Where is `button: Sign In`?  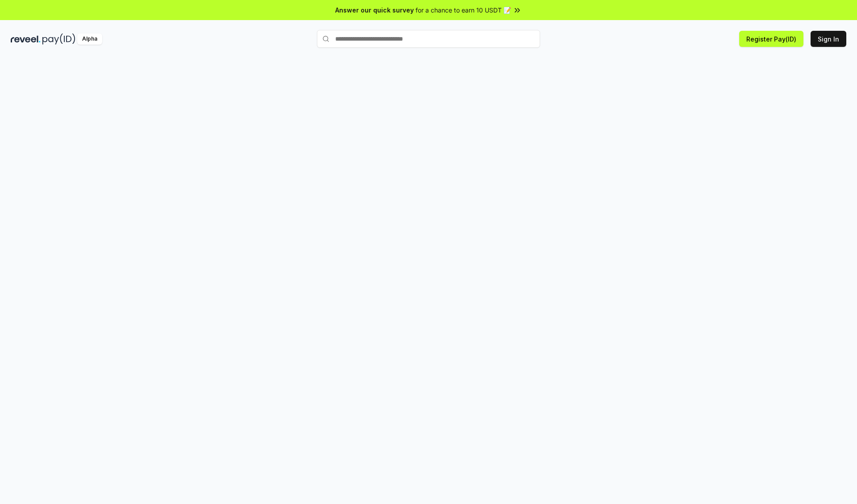
button: Sign In is located at coordinates (828, 39).